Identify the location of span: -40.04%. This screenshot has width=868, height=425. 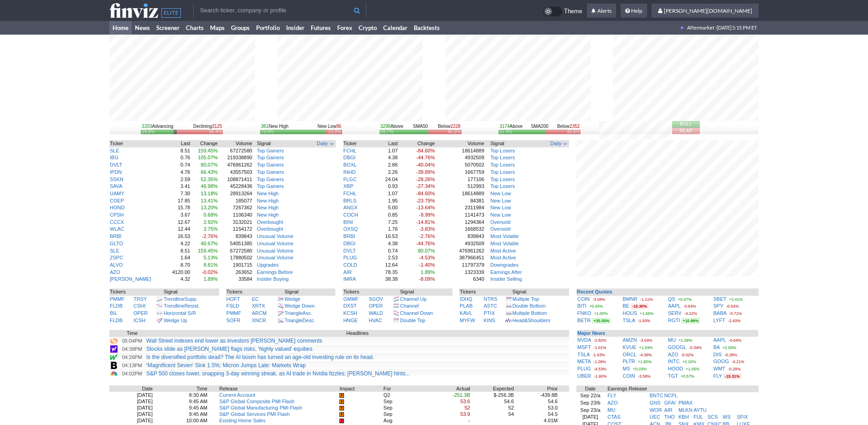
(425, 165).